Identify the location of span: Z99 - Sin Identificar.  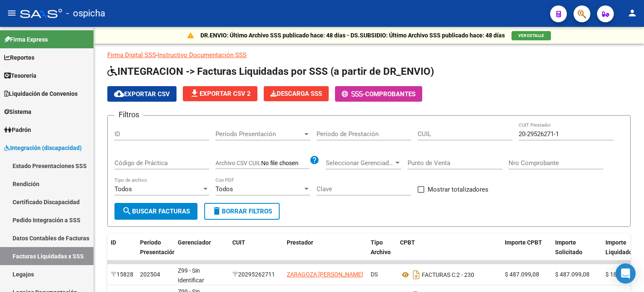
(191, 275).